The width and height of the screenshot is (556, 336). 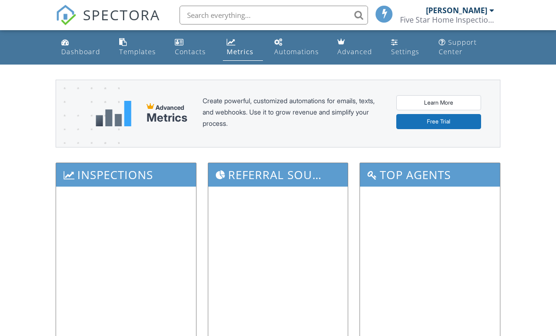 I want to click on a: Templates, so click(x=139, y=47).